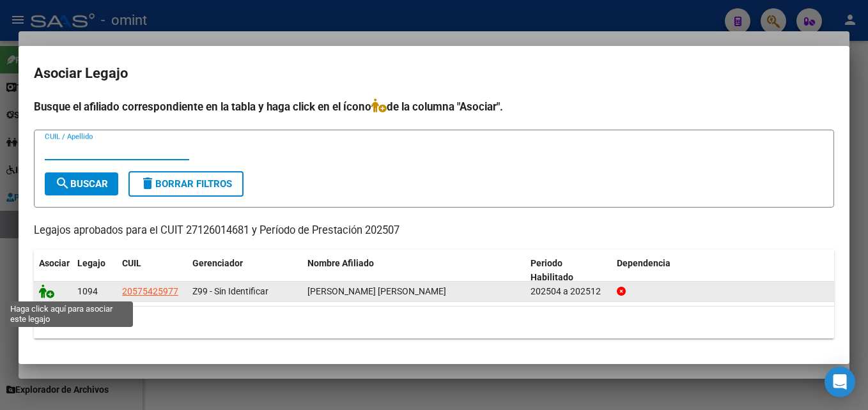  What do you see at coordinates (341, 263) in the screenshot?
I see `span: Nombre Afiliado` at bounding box center [341, 263].